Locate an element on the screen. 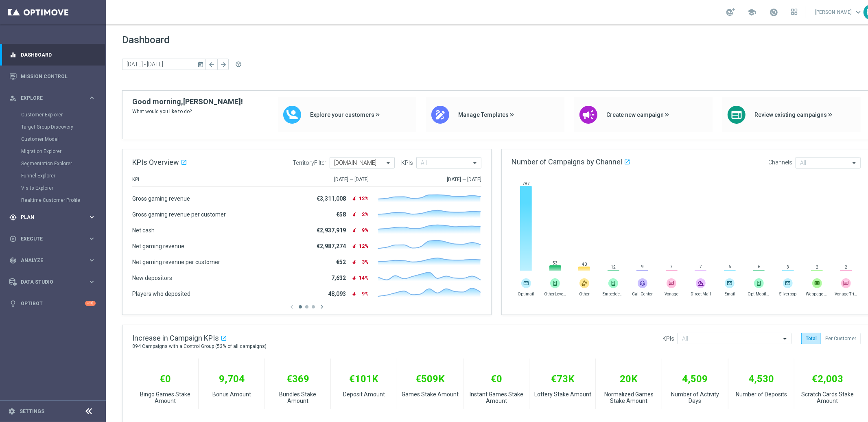  button: track_changes Analyze keyboard_arrow_right is located at coordinates (53, 261).